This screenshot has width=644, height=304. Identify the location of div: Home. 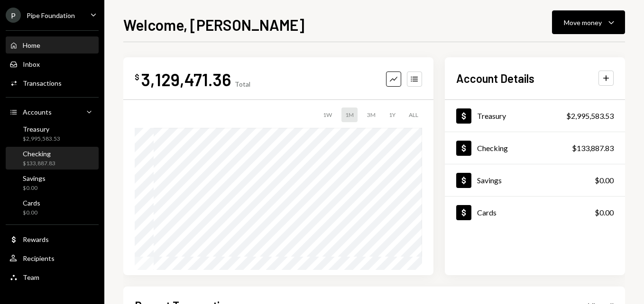
(31, 45).